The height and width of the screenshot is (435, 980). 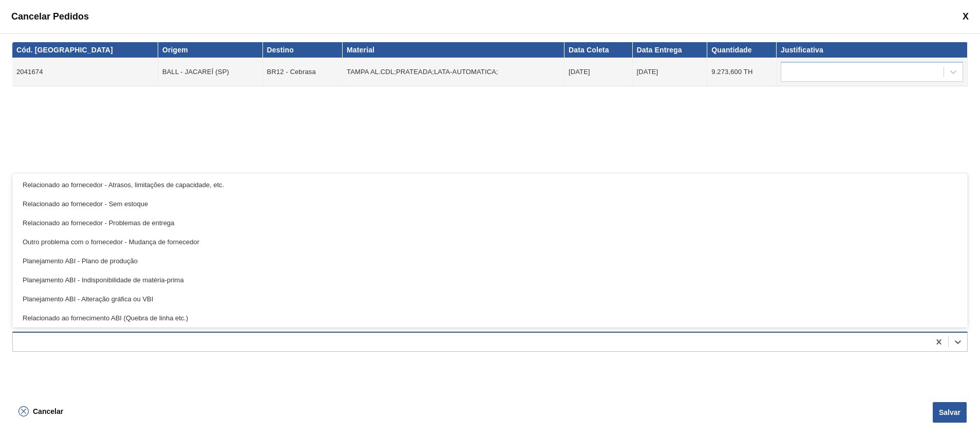 What do you see at coordinates (85, 72) in the screenshot?
I see `td: 2041674` at bounding box center [85, 72].